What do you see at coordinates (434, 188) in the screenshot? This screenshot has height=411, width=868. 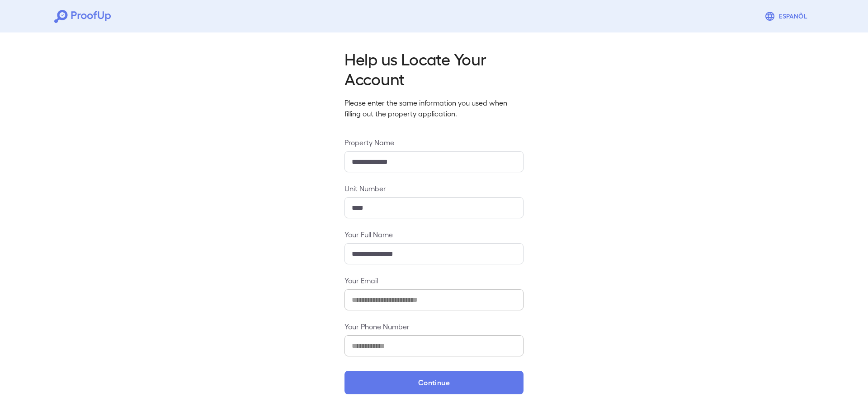 I see `label: Unit Number` at bounding box center [434, 188].